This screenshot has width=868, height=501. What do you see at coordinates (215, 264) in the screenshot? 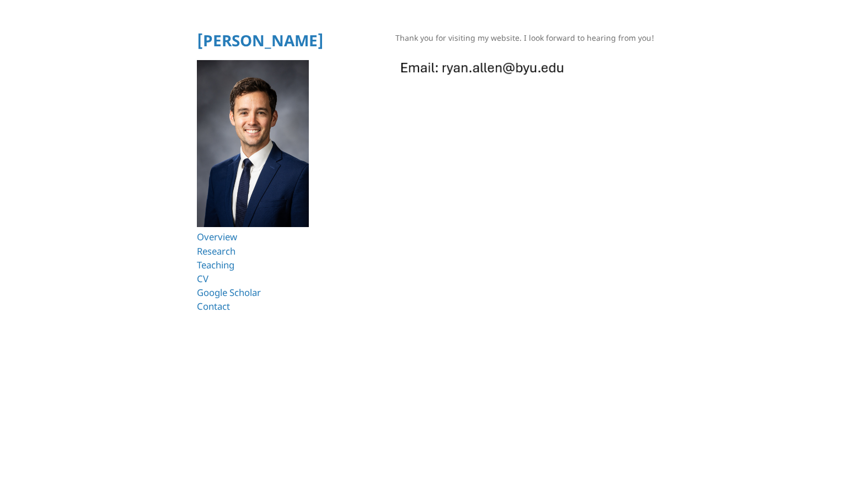
I see `a: Teaching` at bounding box center [215, 264].